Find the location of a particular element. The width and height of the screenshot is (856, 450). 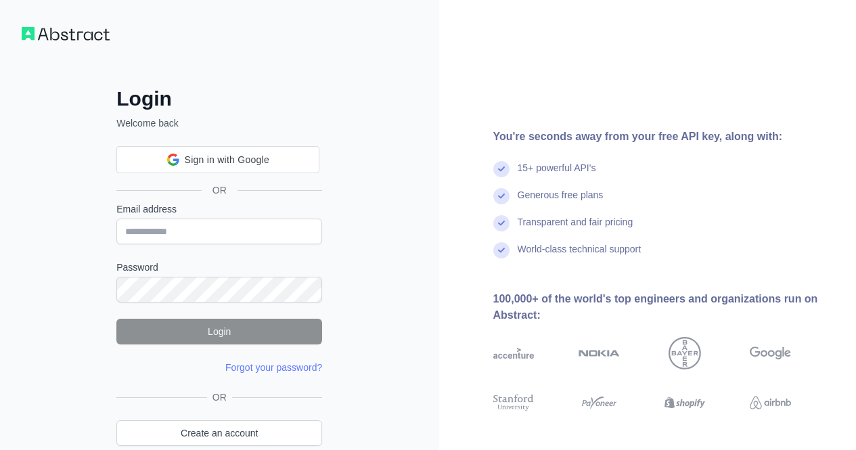

div: 15+ powerful API's is located at coordinates (557, 174).